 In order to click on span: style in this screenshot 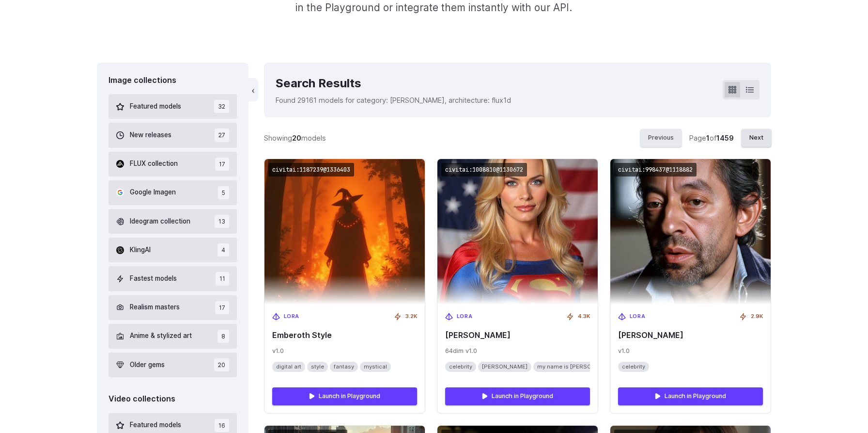, I will do `click(318, 367)`.